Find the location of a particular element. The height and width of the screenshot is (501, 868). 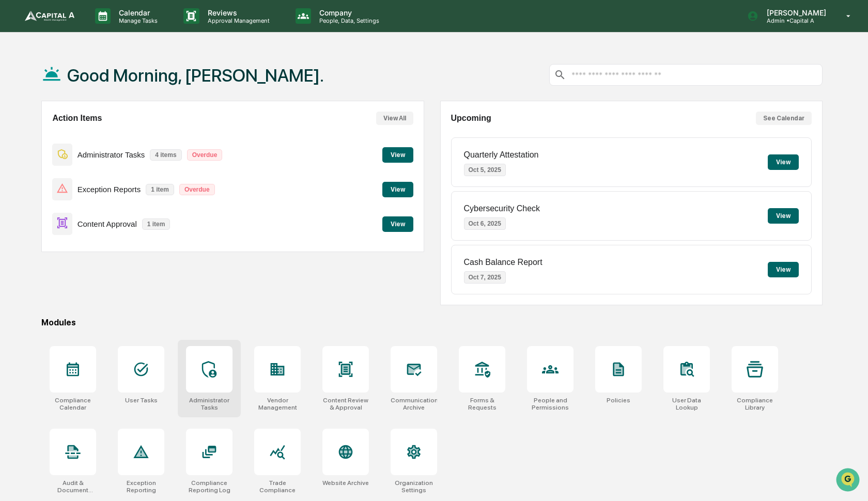

div: We're available if you need us! is located at coordinates (83, 94).